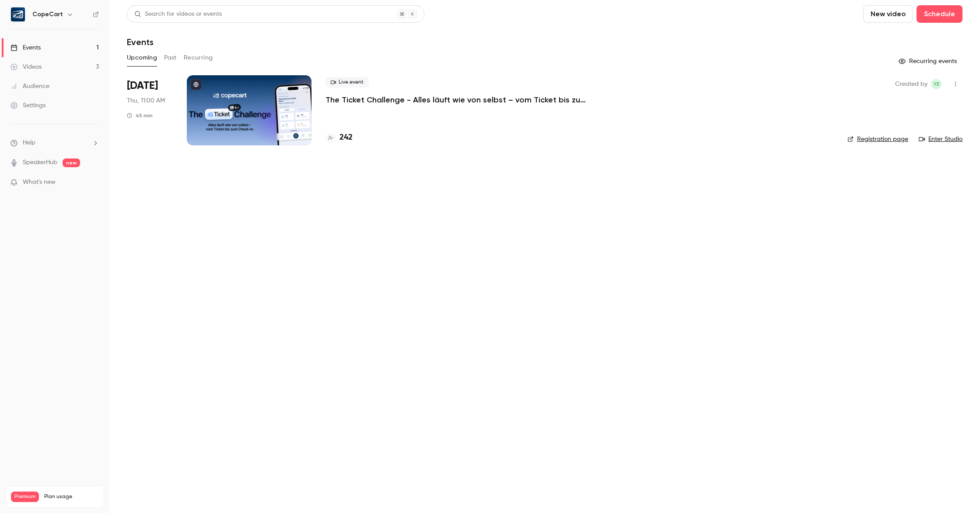  I want to click on h4: 242, so click(346, 137).